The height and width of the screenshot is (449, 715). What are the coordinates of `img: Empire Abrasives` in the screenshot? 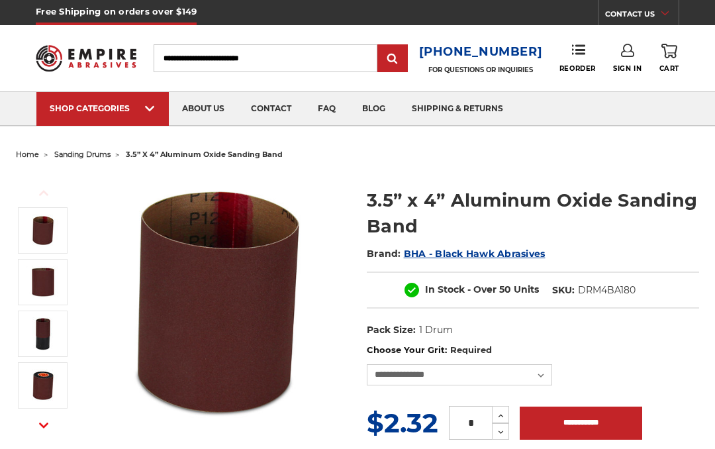 It's located at (86, 58).